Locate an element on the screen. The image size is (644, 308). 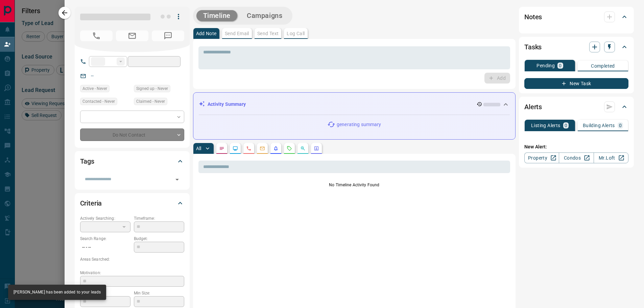
h2: Criteria is located at coordinates (91, 203).